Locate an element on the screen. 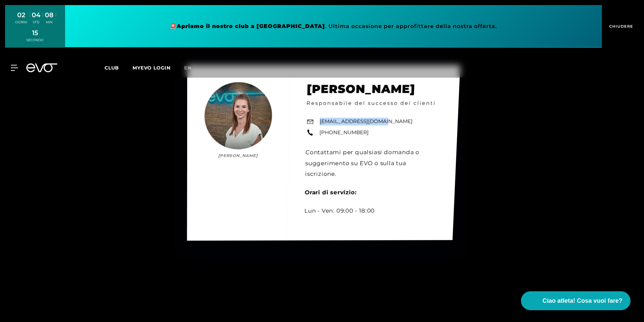 This screenshot has height=322, width=644. div: GIORNI is located at coordinates (21, 22).